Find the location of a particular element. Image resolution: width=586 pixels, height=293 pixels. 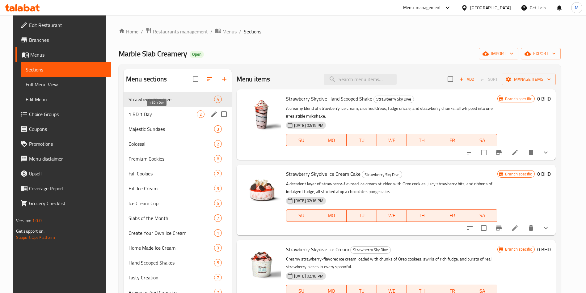

span: Ice Cream Cup is located at coordinates (171, 203).